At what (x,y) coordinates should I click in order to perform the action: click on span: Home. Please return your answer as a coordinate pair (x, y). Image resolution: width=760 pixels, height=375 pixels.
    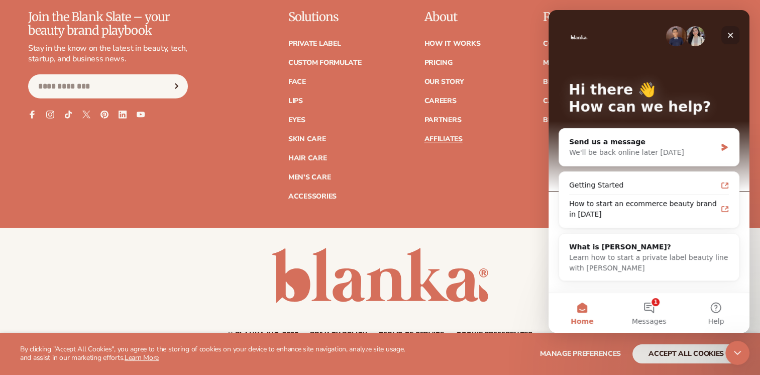
    Looking at the image, I should click on (33, 311).